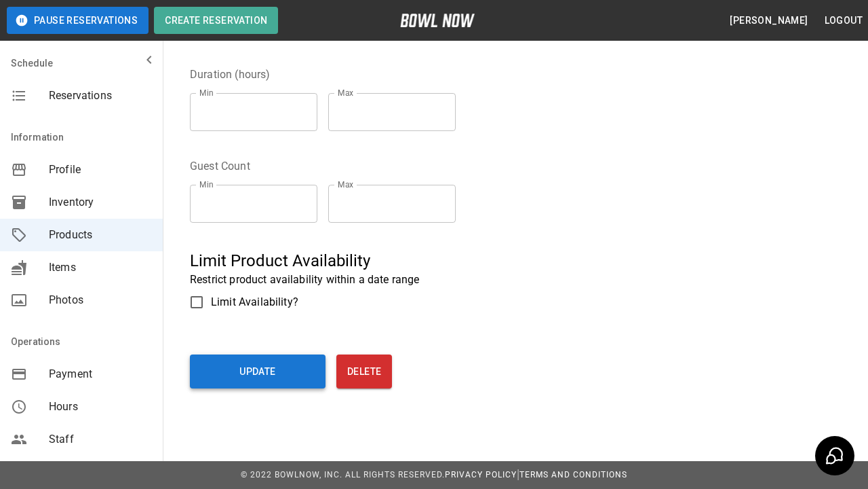  Describe the element at coordinates (342, 474) in the screenshot. I see `span: © 2022 BowlNow, Inc. All Rights Reserved.` at that location.